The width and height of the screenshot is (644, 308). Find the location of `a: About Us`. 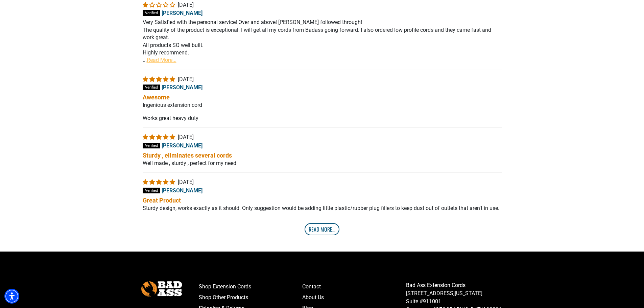

a: About Us is located at coordinates (353, 297).